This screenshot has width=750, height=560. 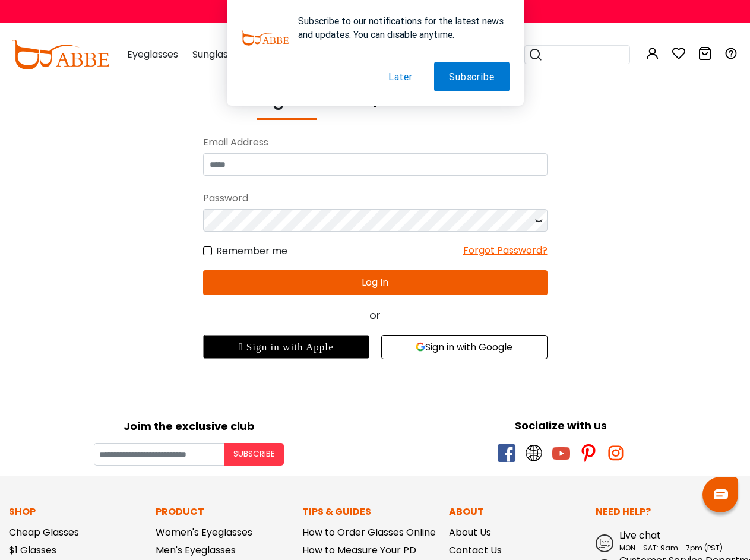 I want to click on span: instagram, so click(x=616, y=453).